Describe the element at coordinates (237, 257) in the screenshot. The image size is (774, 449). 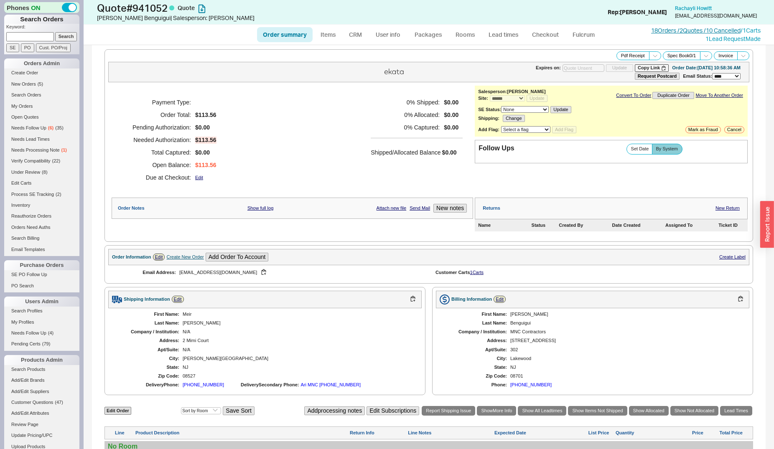
I see `button: Add Order To Account` at that location.